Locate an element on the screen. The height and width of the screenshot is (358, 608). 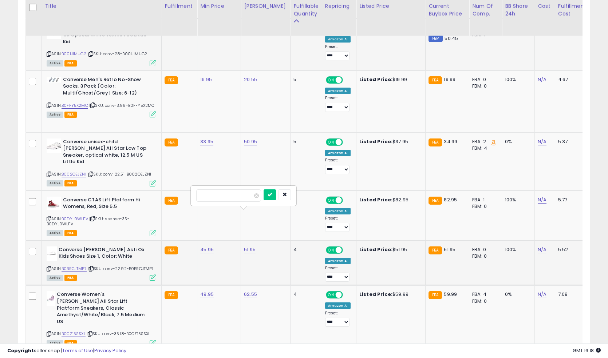
a: B002OEJZNI is located at coordinates (74, 174).